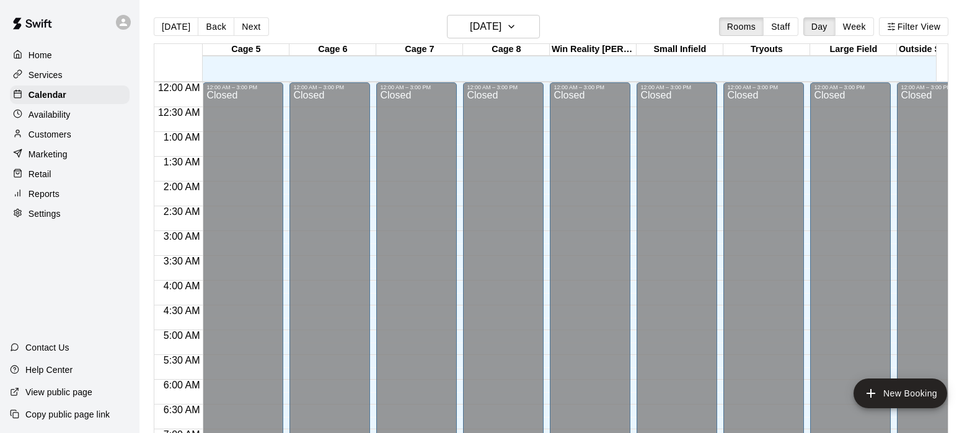 This screenshot has width=980, height=433. Describe the element at coordinates (766, 50) in the screenshot. I see `div: Tryouts` at that location.